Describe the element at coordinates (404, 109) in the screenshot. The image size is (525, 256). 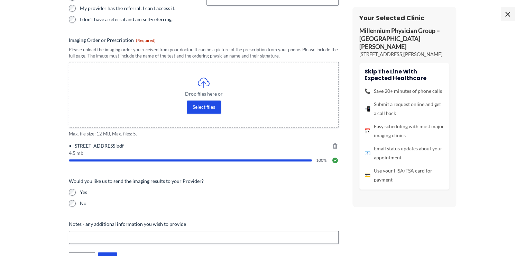
I see `li: Submit a request online and get a call back` at that location.